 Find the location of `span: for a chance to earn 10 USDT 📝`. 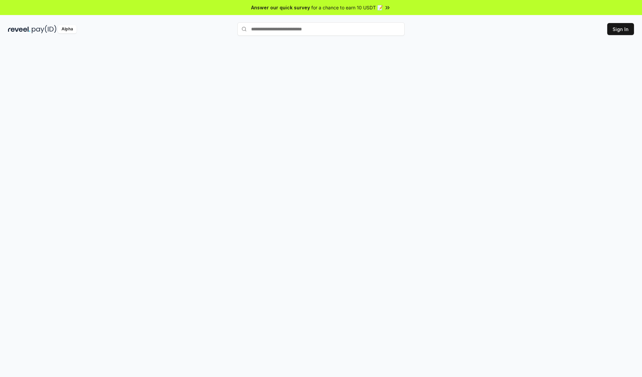

span: for a chance to earn 10 USDT 📝 is located at coordinates (347, 7).